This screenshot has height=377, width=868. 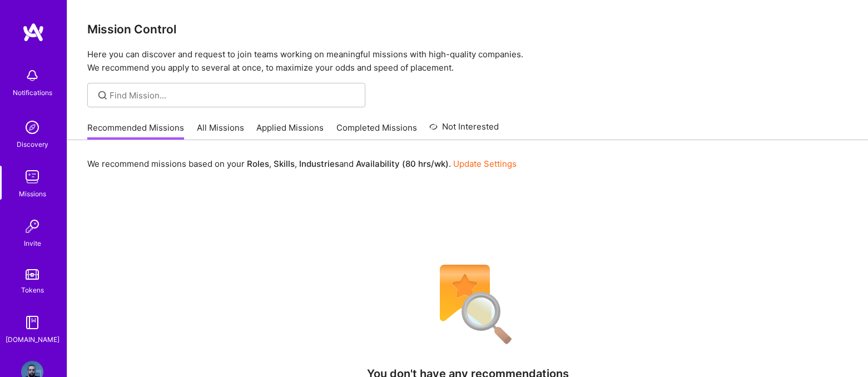 What do you see at coordinates (467, 305) in the screenshot?
I see `img: No Results` at bounding box center [467, 305].